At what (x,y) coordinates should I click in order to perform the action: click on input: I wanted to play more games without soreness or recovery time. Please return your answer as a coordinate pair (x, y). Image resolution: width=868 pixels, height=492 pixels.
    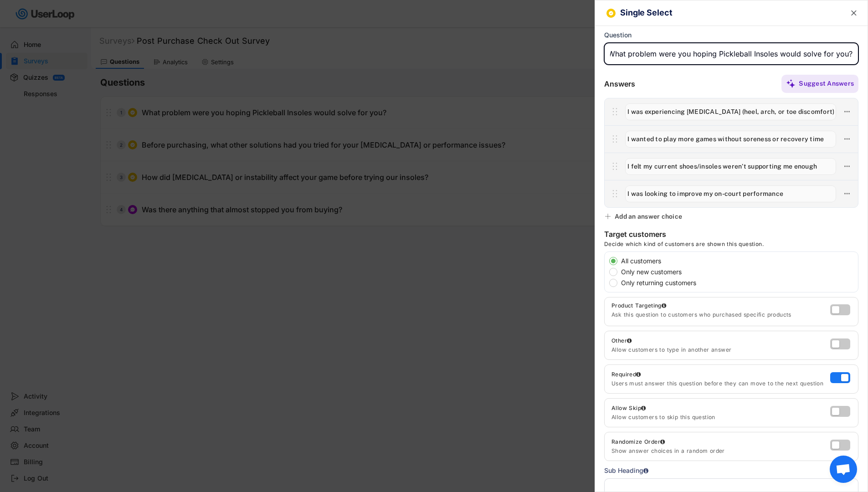
    Looking at the image, I should click on (730, 139).